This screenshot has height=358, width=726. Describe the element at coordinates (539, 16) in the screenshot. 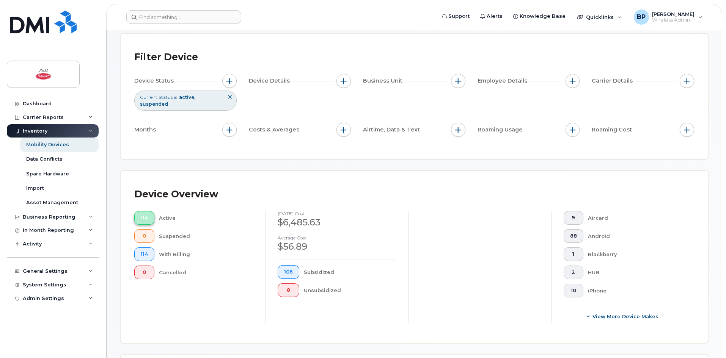

I see `a: Knowledge Base` at that location.